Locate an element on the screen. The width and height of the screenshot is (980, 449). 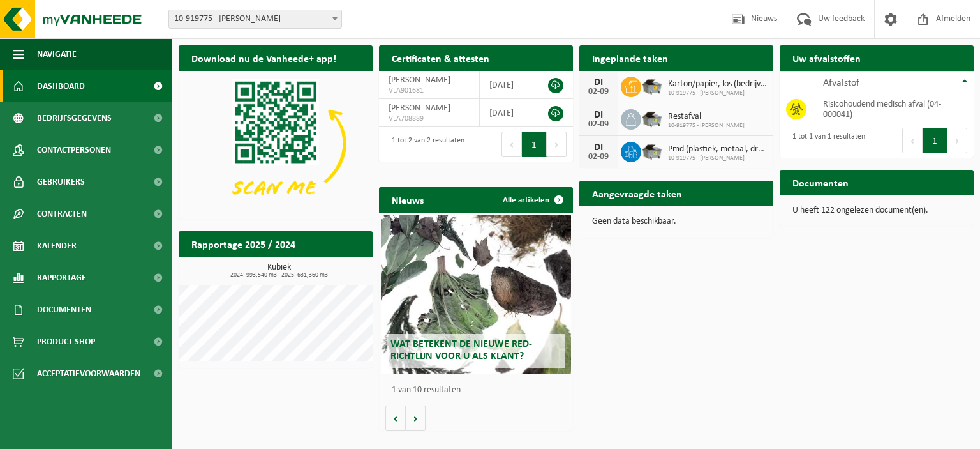
h2: Uw afvalstoffen is located at coordinates (827, 58).